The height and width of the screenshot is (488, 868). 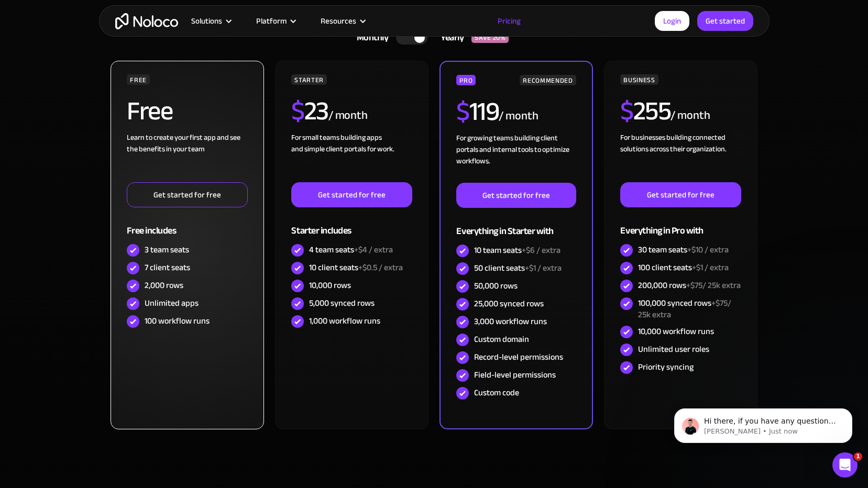 What do you see at coordinates (496, 286) in the screenshot?
I see `div: 50,000 rows` at bounding box center [496, 286].